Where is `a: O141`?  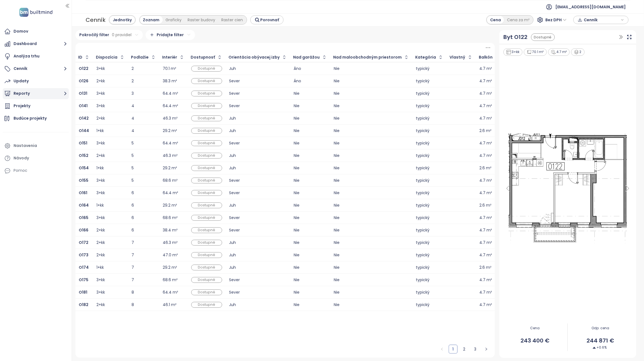 a: O141 is located at coordinates (83, 106).